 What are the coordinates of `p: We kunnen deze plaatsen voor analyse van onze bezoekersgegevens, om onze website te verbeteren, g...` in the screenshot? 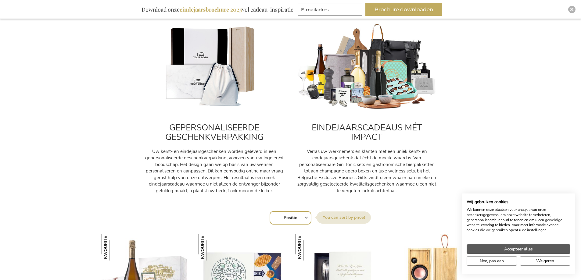 It's located at (519, 220).